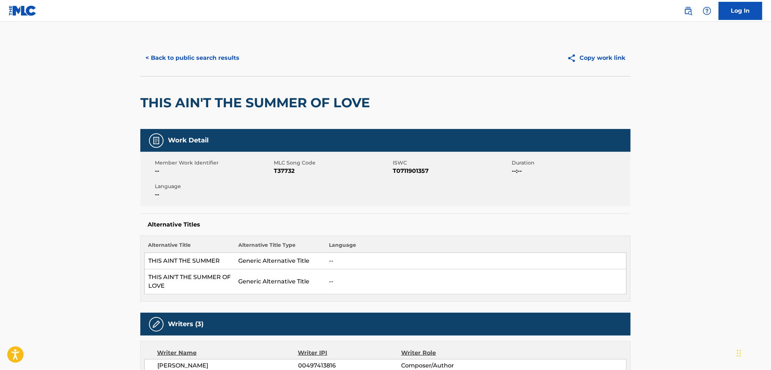 The width and height of the screenshot is (771, 370). I want to click on span: 00497413816, so click(350, 366).